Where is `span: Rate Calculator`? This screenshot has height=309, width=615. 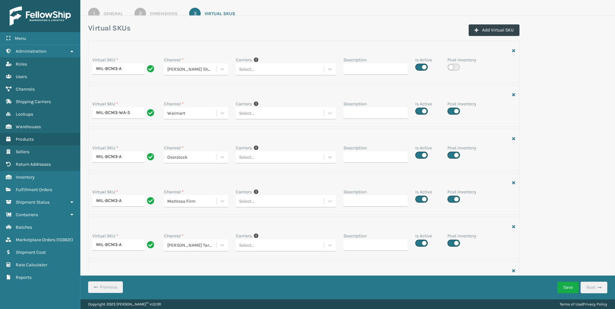
span: Rate Calculator is located at coordinates (32, 265).